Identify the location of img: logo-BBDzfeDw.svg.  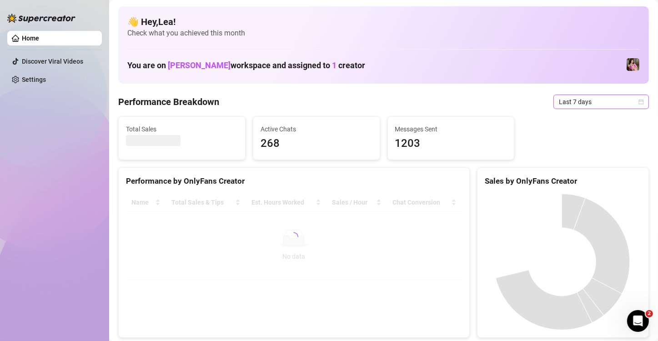
(41, 18).